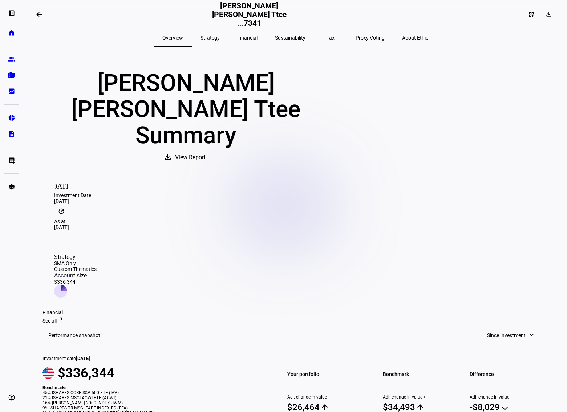 The height and width of the screenshot is (412, 567). I want to click on a: home, so click(12, 33).